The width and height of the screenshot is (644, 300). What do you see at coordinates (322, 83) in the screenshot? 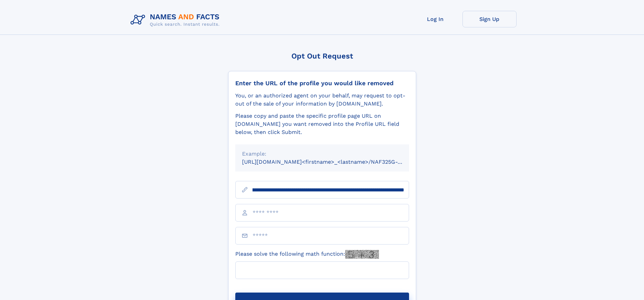
I see `div: Enter the URL of the profile you would like removed` at bounding box center [322, 83].